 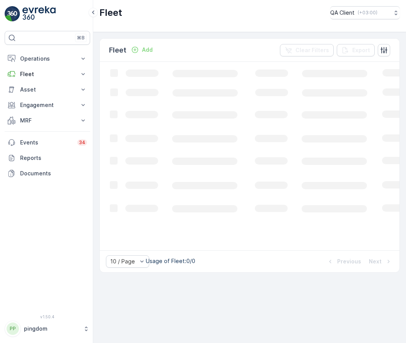 I want to click on p: Operations, so click(x=47, y=59).